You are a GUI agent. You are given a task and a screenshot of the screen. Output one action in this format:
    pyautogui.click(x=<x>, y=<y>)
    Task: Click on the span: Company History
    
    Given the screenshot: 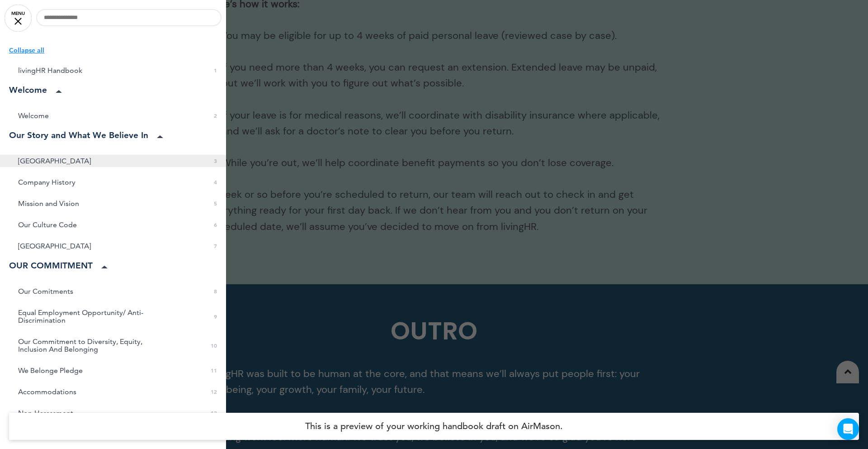 What is the action you would take?
    pyautogui.click(x=47, y=182)
    